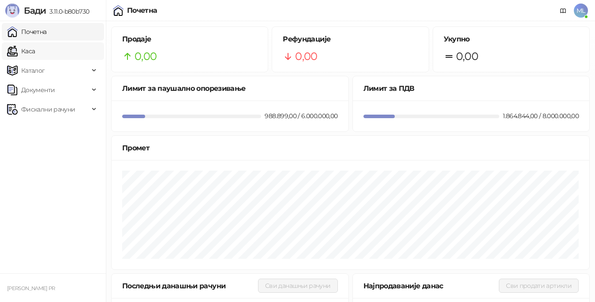 The image size is (595, 302). Describe the element at coordinates (33, 71) in the screenshot. I see `span: Каталог` at that location.